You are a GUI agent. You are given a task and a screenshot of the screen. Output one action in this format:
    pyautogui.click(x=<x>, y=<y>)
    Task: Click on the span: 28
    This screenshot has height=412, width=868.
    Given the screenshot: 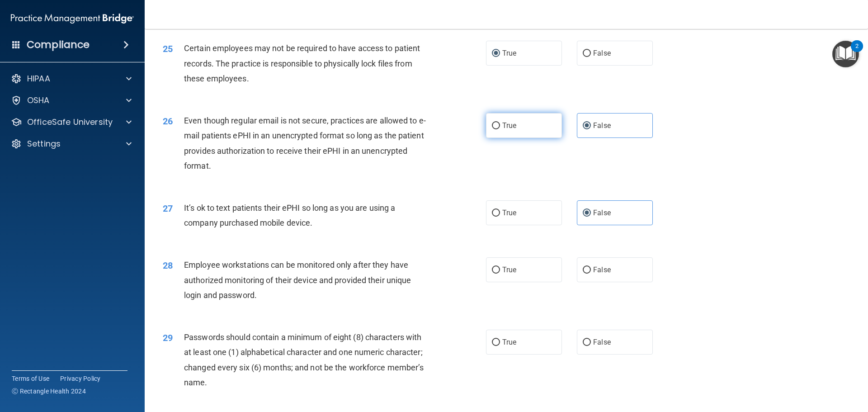 What is the action you would take?
    pyautogui.click(x=168, y=266)
    